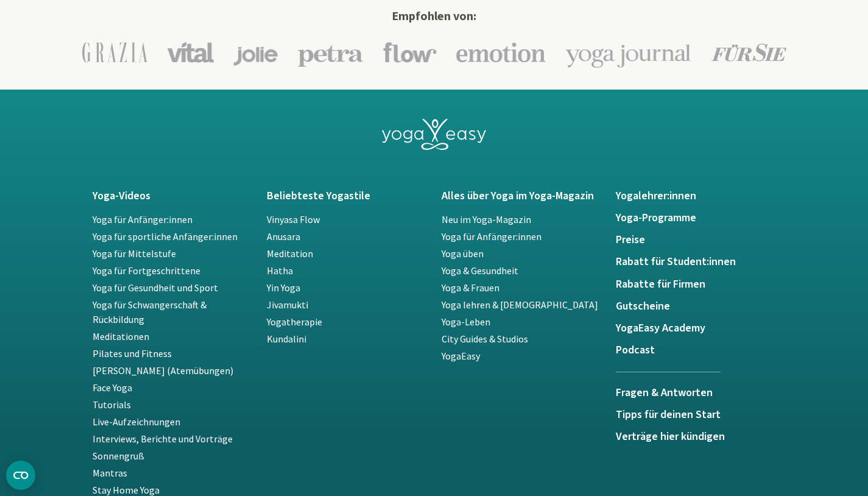 The image size is (868, 496). I want to click on button: CMP-Widget öffnen, so click(21, 475).